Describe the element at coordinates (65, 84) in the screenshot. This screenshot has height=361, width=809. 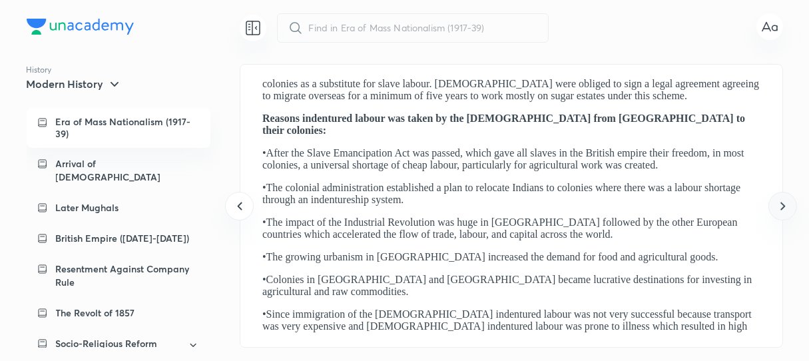
I see `h5: Modern History` at that location.